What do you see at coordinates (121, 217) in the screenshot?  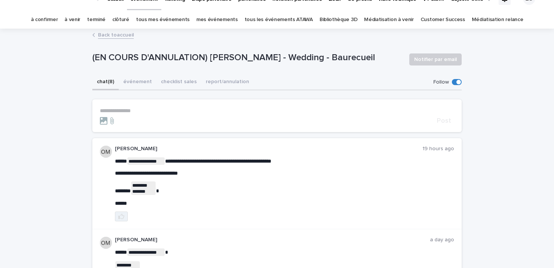 I see `button: like this post` at bounding box center [121, 217].